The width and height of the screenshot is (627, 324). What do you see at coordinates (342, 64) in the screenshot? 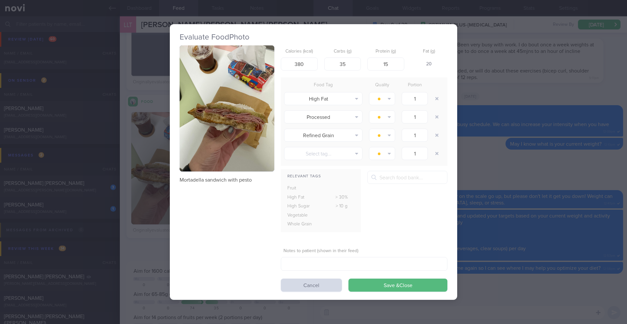
I see `input: 33` at bounding box center [342, 64].